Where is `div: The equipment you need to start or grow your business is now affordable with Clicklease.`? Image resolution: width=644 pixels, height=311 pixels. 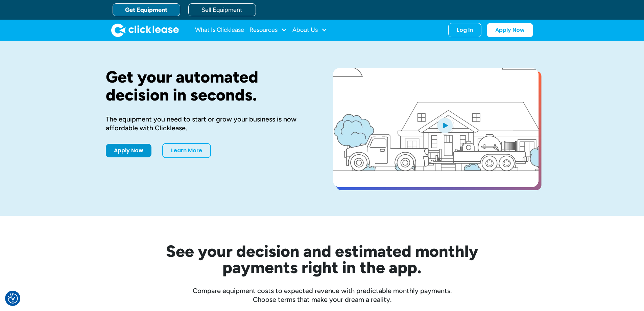
div: The equipment you need to start or grow your business is now affordable with Clicklease. is located at coordinates (209, 124).